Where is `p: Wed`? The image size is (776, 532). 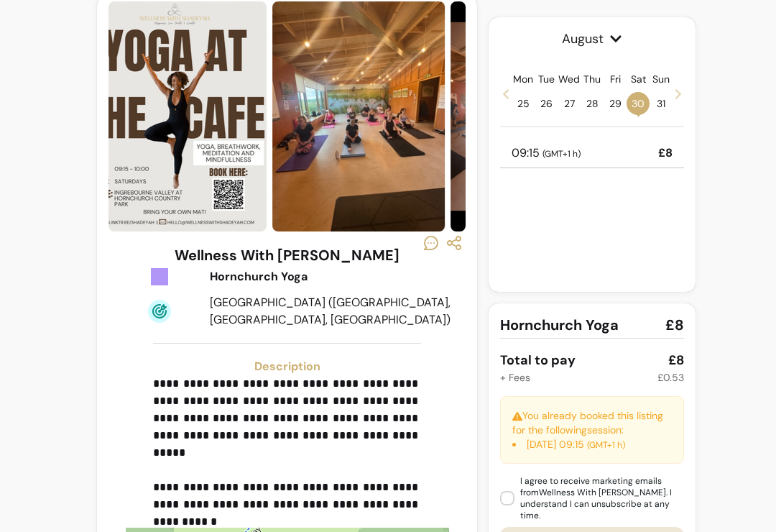
p: Wed is located at coordinates (569, 79).